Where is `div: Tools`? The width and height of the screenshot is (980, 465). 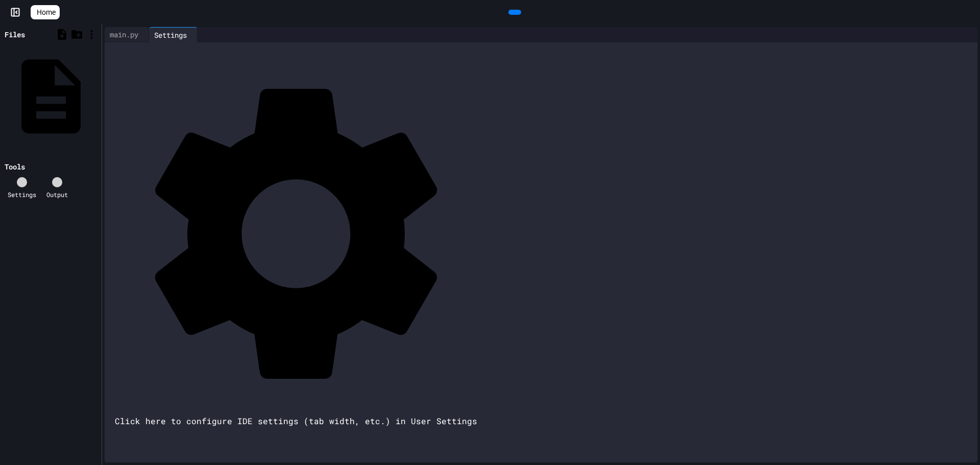
div: Tools is located at coordinates (15, 166).